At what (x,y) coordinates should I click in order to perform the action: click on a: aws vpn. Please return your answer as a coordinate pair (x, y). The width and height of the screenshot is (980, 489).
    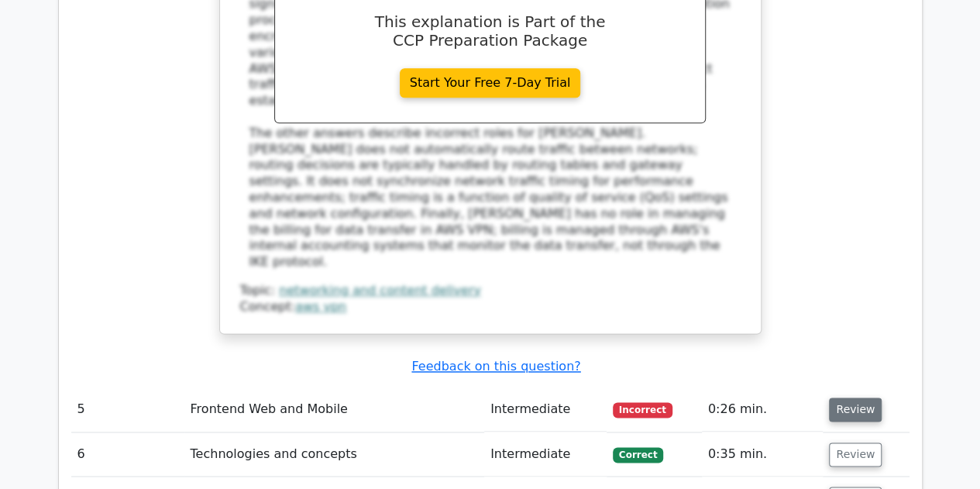
    Looking at the image, I should click on (320, 306).